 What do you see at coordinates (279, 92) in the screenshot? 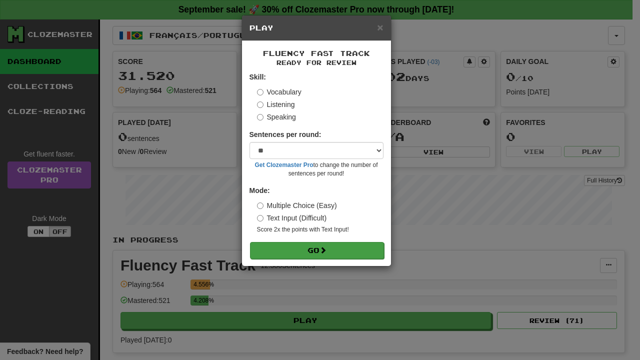
I see `label: Vocabulary` at bounding box center [279, 92].